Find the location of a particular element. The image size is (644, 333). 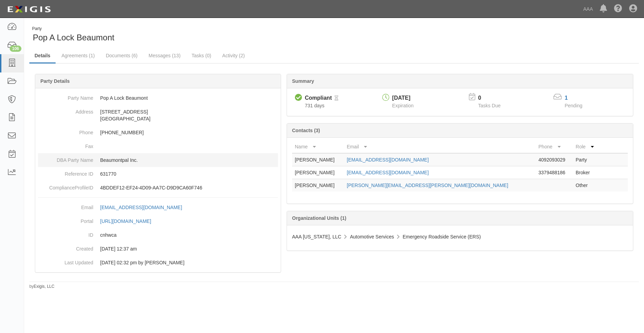

dt: Last Updated is located at coordinates (66, 261).